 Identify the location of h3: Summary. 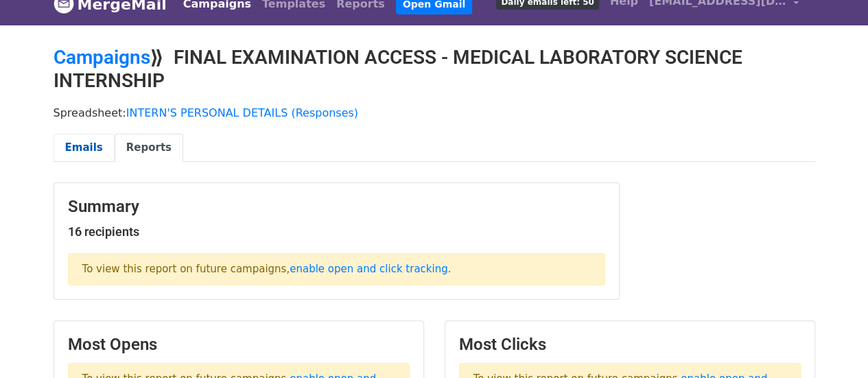
(336, 206).